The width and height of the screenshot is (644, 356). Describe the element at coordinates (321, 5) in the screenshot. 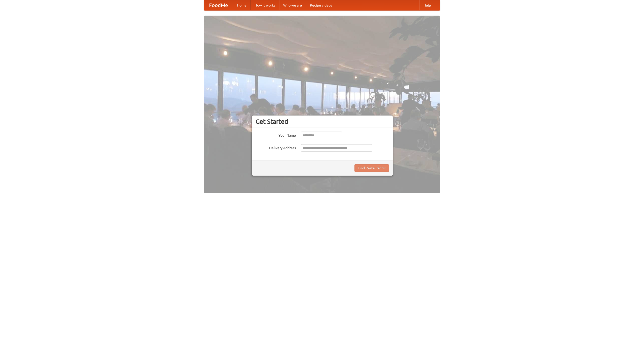

I see `a: Recipe videos` at that location.